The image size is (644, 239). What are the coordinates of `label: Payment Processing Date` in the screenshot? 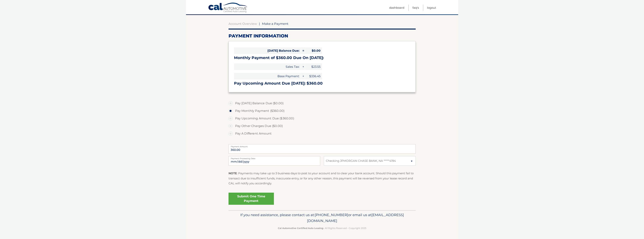 It's located at (274, 157).